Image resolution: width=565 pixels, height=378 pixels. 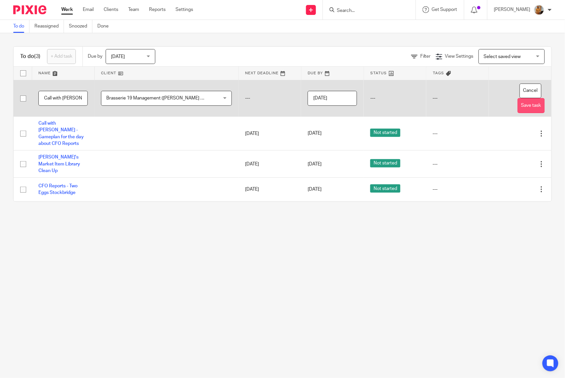 What do you see at coordinates (49, 26) in the screenshot?
I see `a: Reassigned` at bounding box center [49, 26].